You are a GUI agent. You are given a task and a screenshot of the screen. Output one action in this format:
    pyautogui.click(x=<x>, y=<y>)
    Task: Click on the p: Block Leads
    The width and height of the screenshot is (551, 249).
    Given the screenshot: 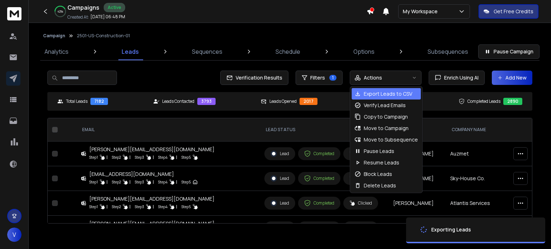 What is the action you would take?
    pyautogui.click(x=377, y=174)
    